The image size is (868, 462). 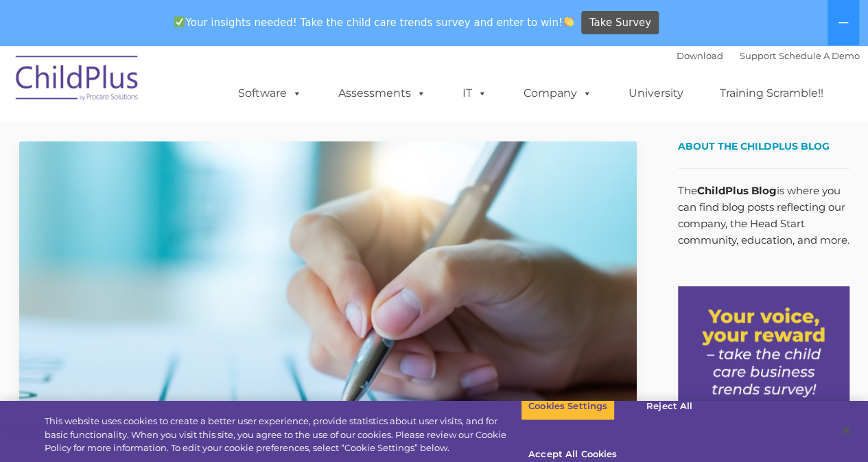 I want to click on button: Close, so click(x=846, y=430).